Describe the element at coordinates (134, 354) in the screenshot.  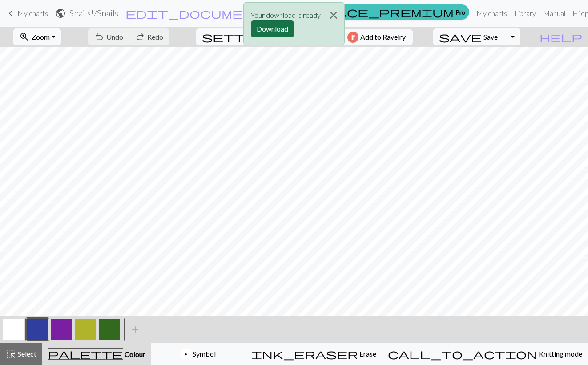
I see `span: Colour` at that location.